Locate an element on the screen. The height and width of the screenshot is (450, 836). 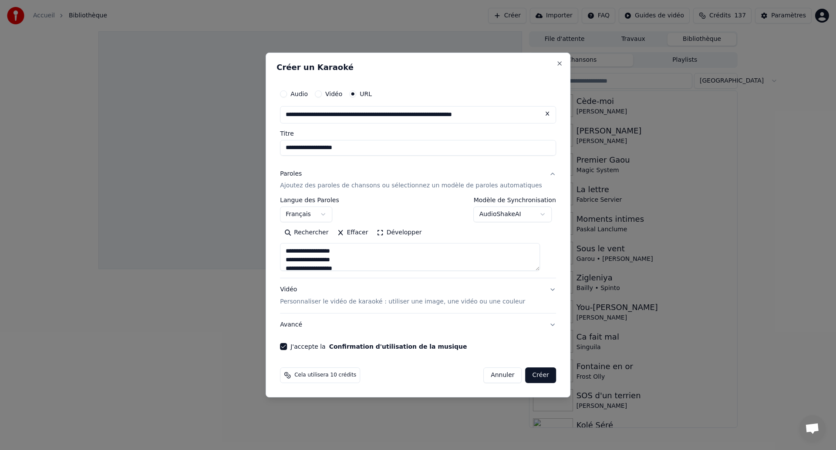
button: Développer is located at coordinates (399, 233).